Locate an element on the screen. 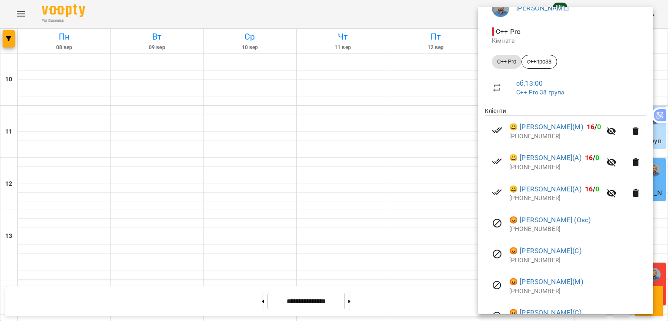  span: с++про38 is located at coordinates (539, 62).